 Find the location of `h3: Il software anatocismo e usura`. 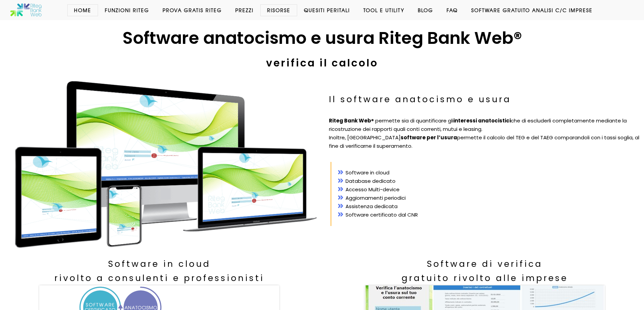

h3: Il software anatocismo e usura is located at coordinates (485, 99).